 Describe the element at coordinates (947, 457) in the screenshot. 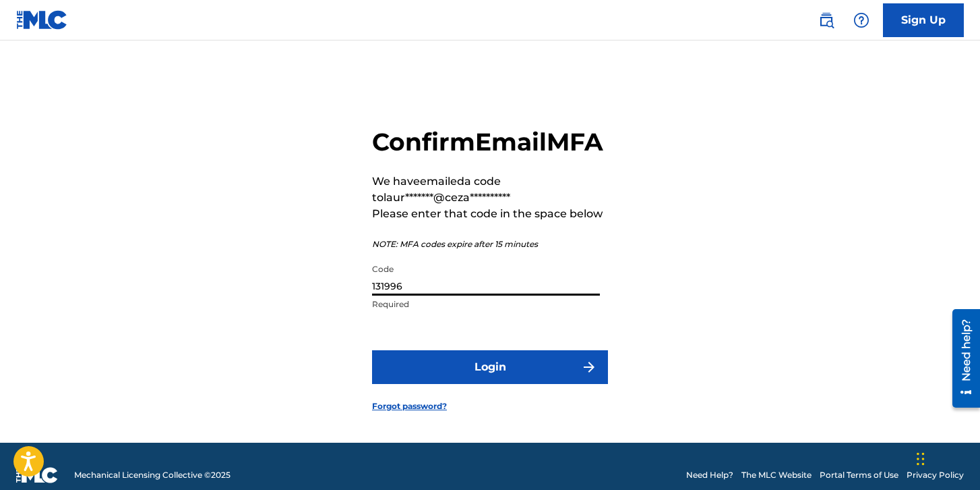

I see `div: Widget de chat` at that location.